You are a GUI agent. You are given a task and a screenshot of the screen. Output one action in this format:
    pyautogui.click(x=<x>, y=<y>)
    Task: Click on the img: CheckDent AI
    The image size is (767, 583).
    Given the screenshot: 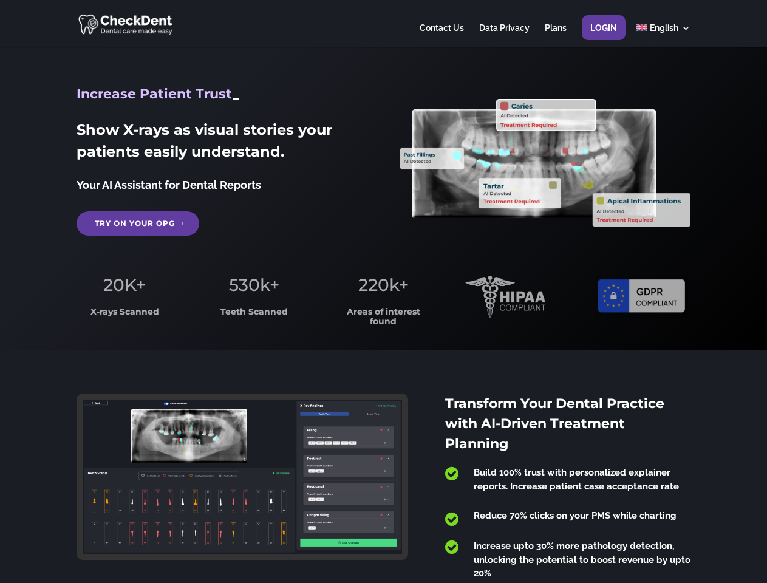 What is the action you would take?
    pyautogui.click(x=126, y=24)
    